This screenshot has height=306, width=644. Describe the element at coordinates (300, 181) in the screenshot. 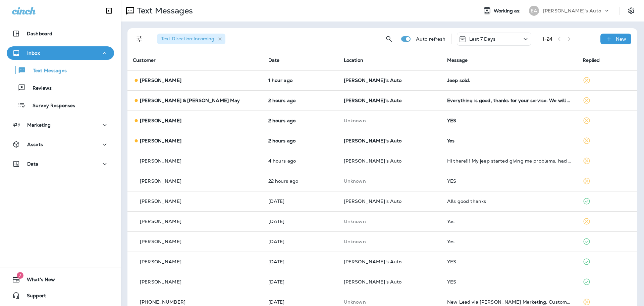

I see `p: Aug 12, 2025 03:41 PM` at that location.